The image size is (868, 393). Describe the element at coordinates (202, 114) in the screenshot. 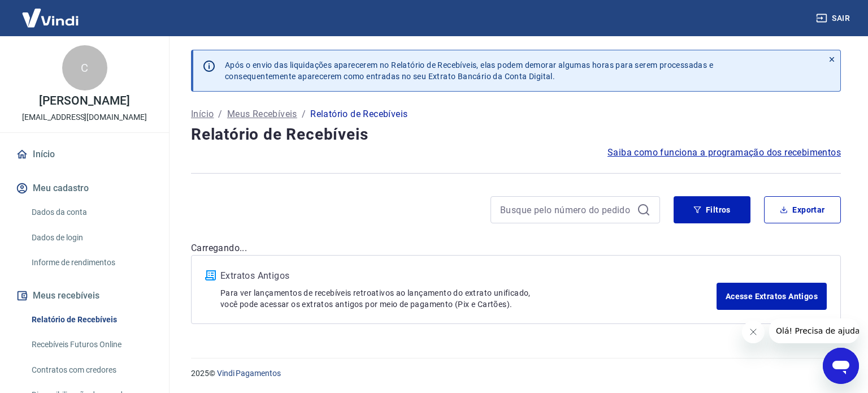

I see `p: Início` at that location.